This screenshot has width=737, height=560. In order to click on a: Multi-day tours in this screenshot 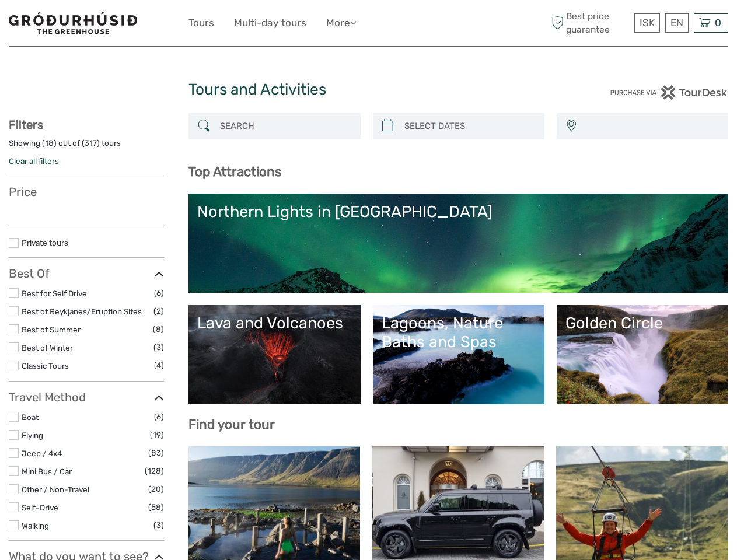, I will do `click(270, 23)`.